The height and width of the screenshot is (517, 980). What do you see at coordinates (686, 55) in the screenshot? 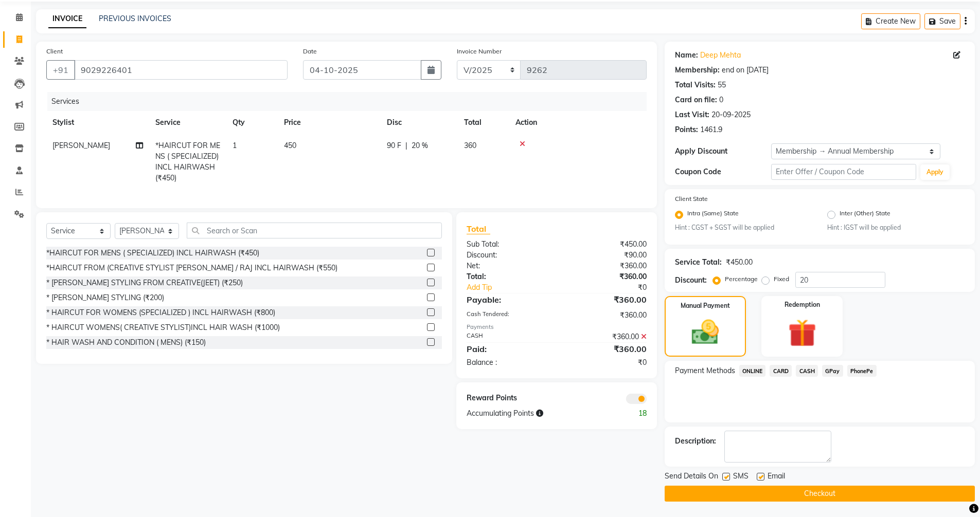
I see `div: Name:` at bounding box center [686, 55].